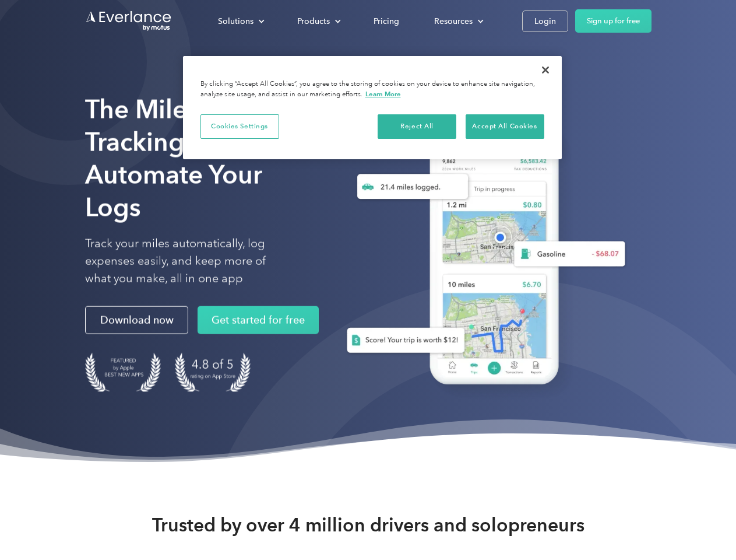 The image size is (736, 560). What do you see at coordinates (387, 21) in the screenshot?
I see `a: Pricing` at bounding box center [387, 21].